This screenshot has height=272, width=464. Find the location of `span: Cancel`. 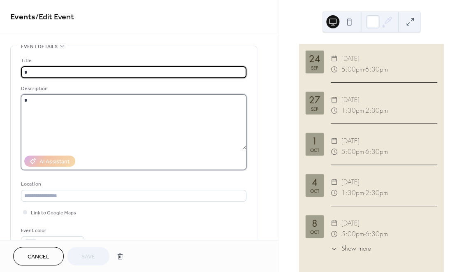

span: Cancel is located at coordinates (38, 257).